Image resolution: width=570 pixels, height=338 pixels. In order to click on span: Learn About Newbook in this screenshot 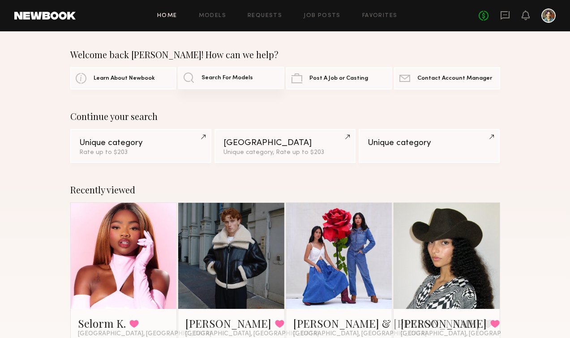, I will do `click(124, 78)`.